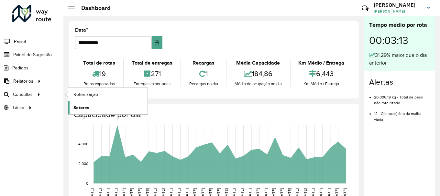 This screenshot has height=196, width=440. Describe the element at coordinates (23, 81) in the screenshot. I see `span: Relatórios` at that location.